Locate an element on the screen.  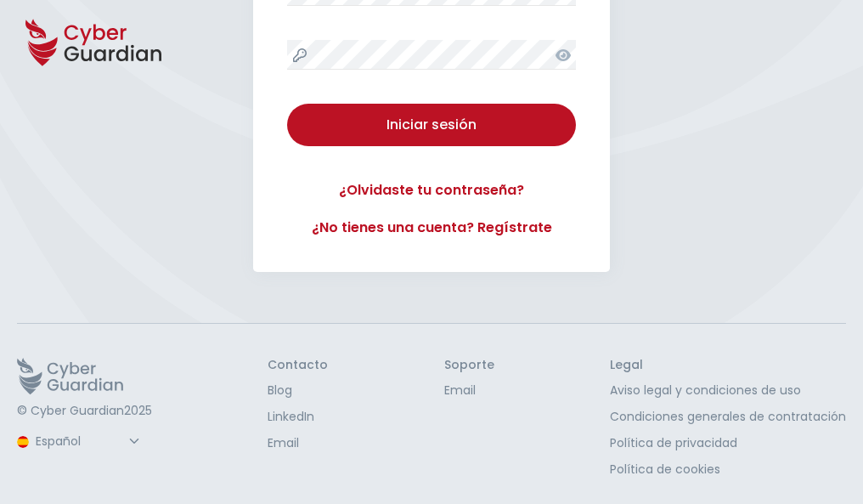
h3: Contacto is located at coordinates (297, 365).